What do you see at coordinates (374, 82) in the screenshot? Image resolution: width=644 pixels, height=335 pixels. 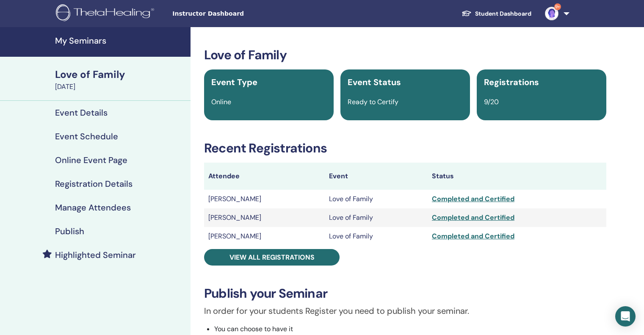 I see `span: Event Status` at bounding box center [374, 82].